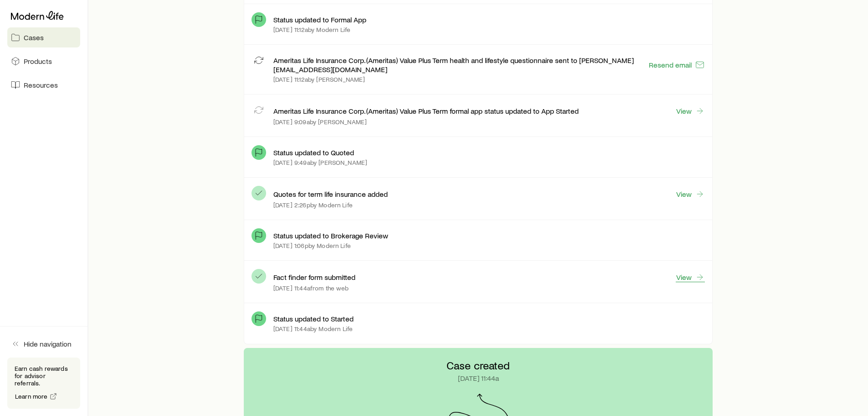  What do you see at coordinates (41, 85) in the screenshot?
I see `span: Resources` at bounding box center [41, 85].